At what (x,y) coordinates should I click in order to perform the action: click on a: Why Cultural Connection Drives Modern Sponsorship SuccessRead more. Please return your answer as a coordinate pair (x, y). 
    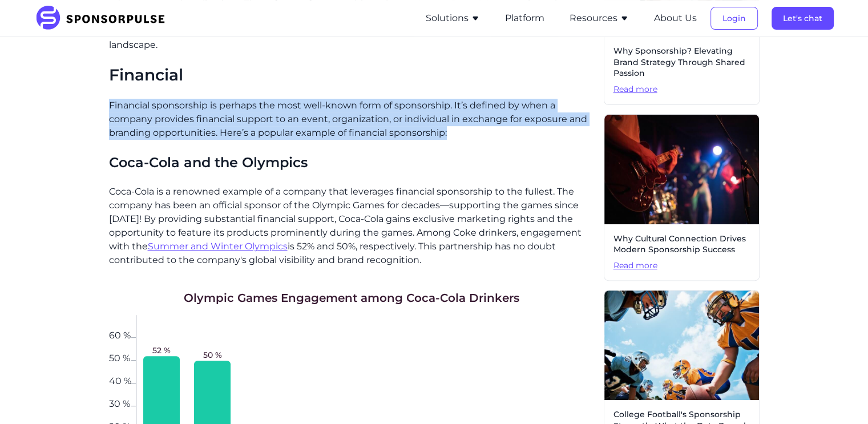
    Looking at the image, I should click on (681, 198).